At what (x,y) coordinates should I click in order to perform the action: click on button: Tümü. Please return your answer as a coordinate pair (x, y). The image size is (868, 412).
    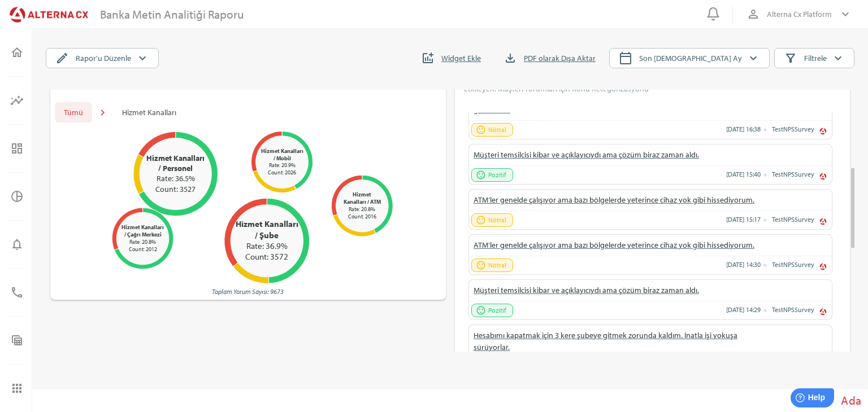
    Looking at the image, I should click on (74, 112).